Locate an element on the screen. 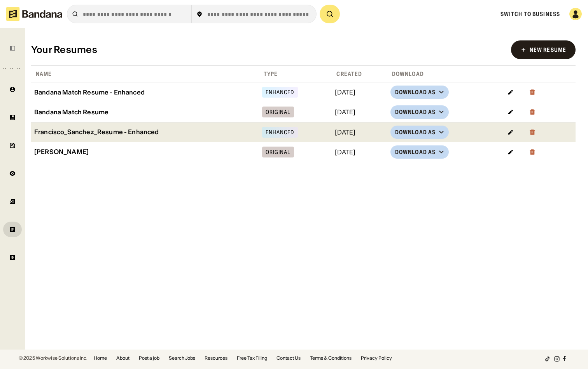 The width and height of the screenshot is (588, 369). a: Resources is located at coordinates (216, 358).